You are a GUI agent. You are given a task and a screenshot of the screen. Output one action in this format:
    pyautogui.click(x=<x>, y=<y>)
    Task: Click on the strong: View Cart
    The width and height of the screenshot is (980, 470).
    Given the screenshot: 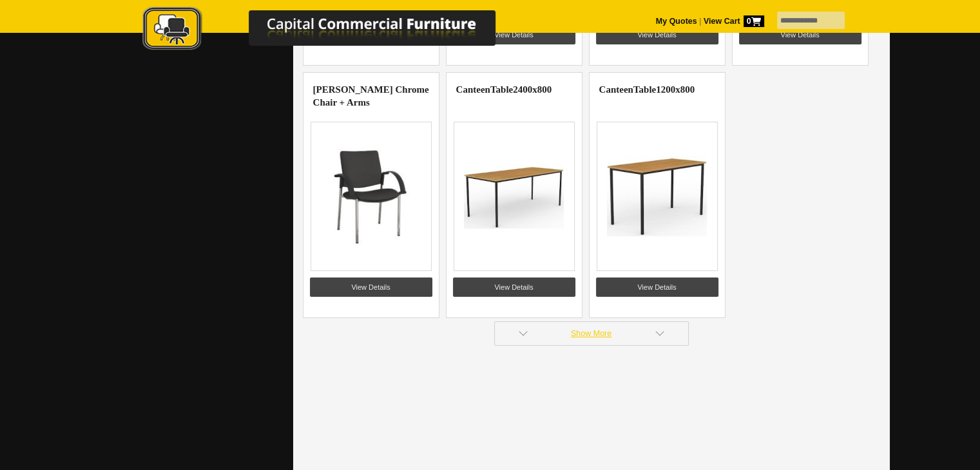 What is the action you would take?
    pyautogui.click(x=734, y=21)
    